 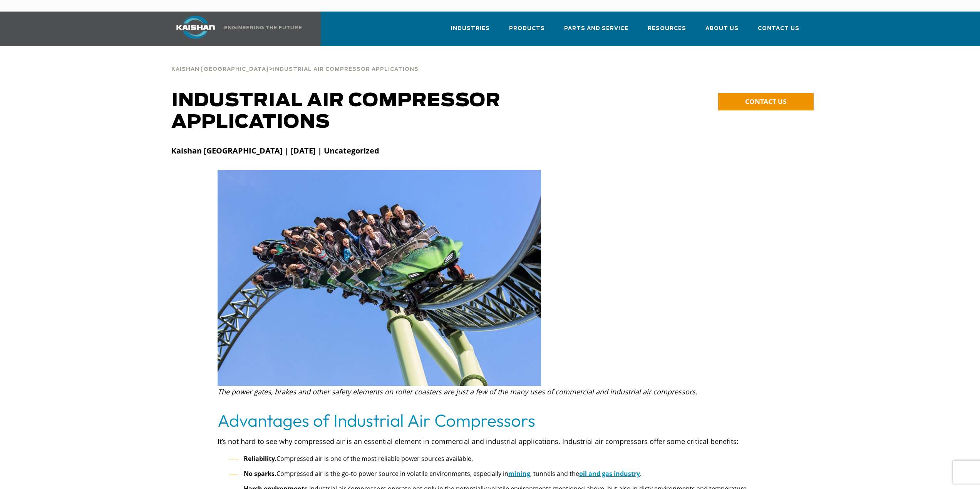 I want to click on img: kaishan logo, so click(x=196, y=28).